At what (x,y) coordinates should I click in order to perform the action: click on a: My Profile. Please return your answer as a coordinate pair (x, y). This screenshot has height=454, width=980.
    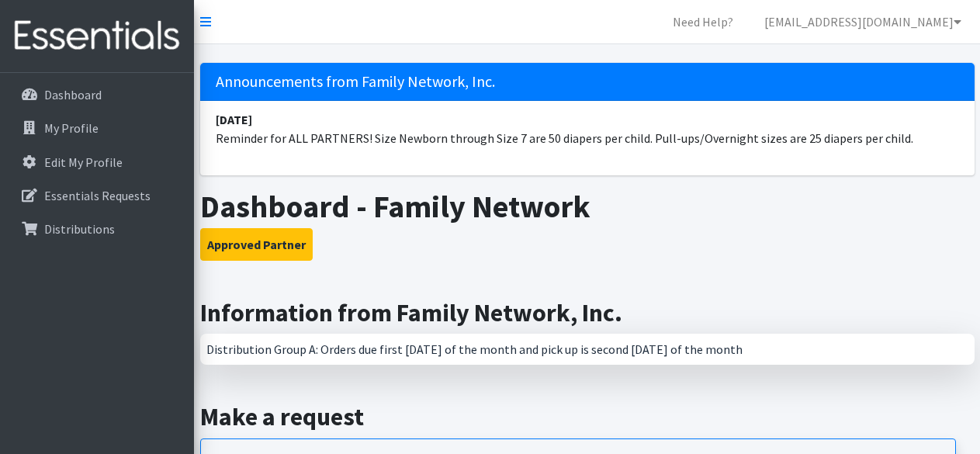
    Looking at the image, I should click on (97, 128).